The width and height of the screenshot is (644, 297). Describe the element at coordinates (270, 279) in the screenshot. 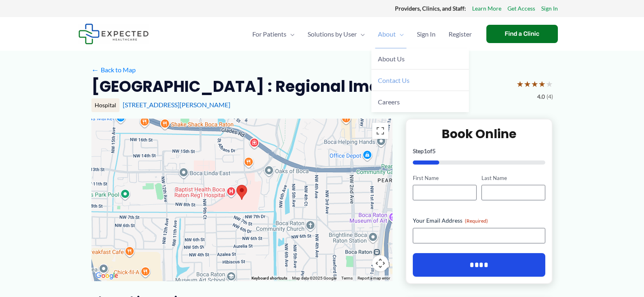

I see `button: Keyboard shortcuts` at that location.